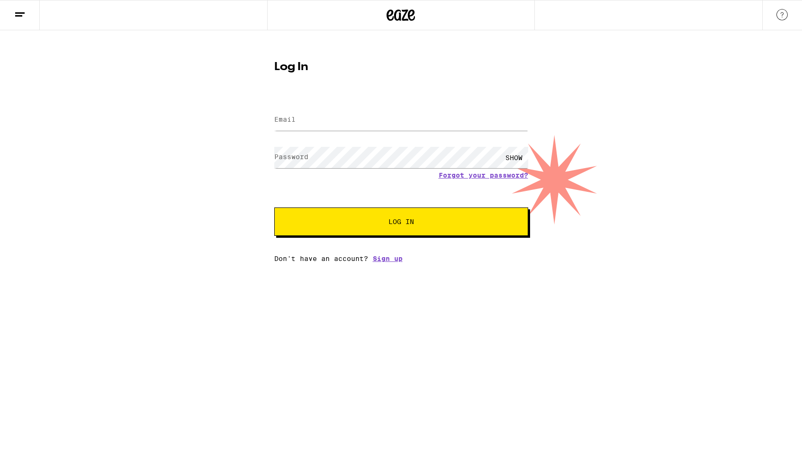 The width and height of the screenshot is (802, 467). What do you see at coordinates (401, 67) in the screenshot?
I see `h1: Log In` at bounding box center [401, 67].